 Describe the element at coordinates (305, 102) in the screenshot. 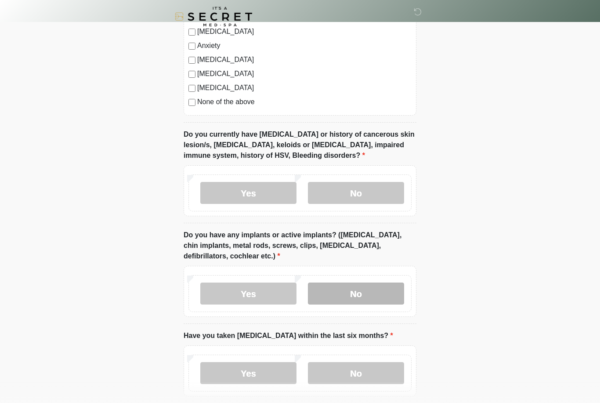

I see `label: None of the above` at that location.